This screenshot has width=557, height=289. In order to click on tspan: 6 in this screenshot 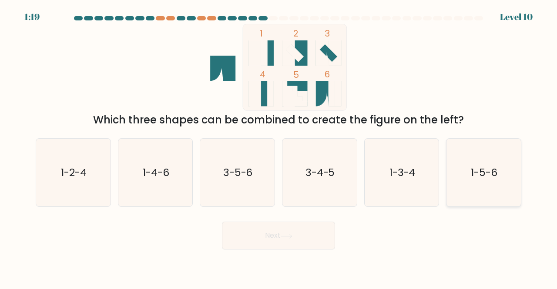, I will do `click(327, 74)`.